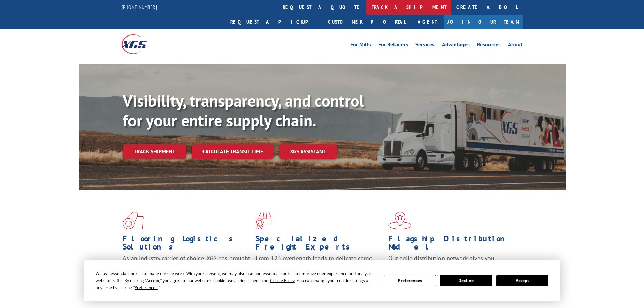  I want to click on div: We use essential cookies to make our site work. With your consent, we may also use non-essential ..., so click(235, 280).